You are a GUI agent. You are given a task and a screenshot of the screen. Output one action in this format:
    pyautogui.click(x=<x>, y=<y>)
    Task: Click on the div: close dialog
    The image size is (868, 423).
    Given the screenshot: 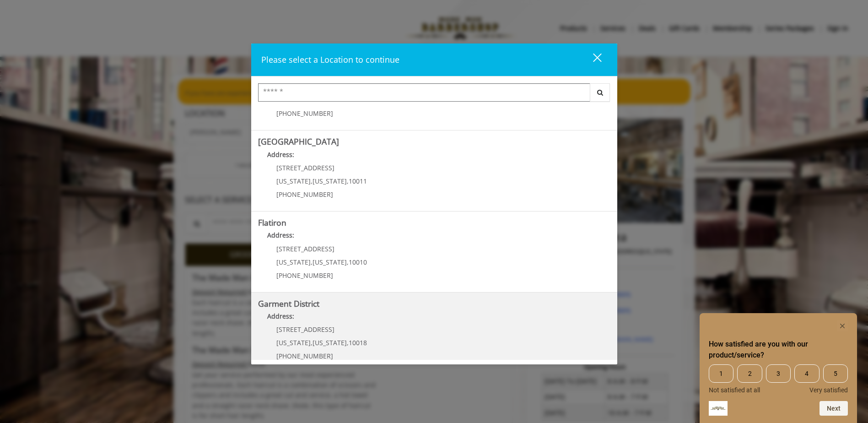 What is the action you would take?
    pyautogui.click(x=592, y=60)
    